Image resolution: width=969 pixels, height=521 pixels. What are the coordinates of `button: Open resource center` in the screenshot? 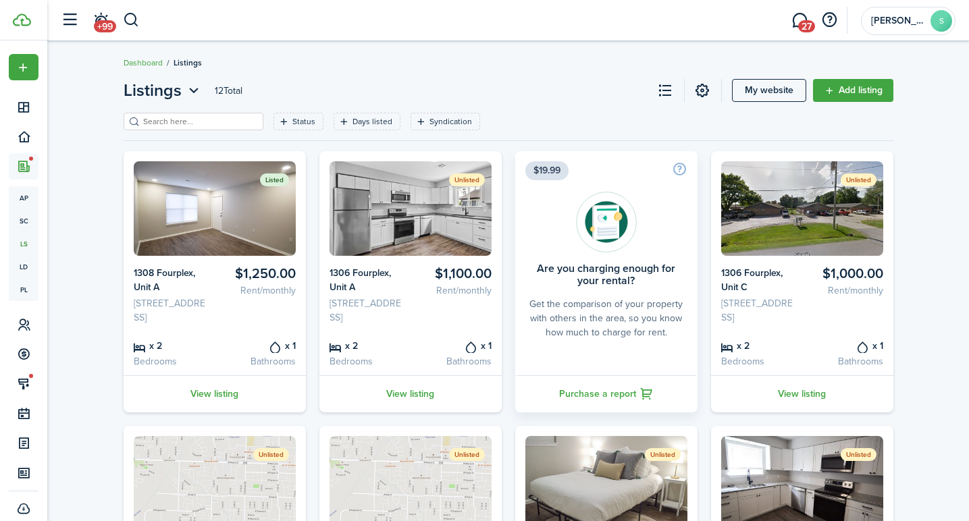 It's located at (829, 20).